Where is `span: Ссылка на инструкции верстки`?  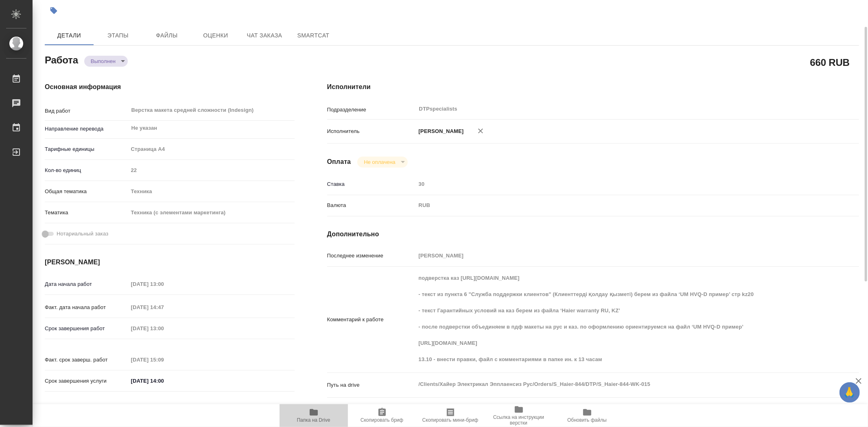 span: Ссылка на инструкции верстки is located at coordinates (519, 420).